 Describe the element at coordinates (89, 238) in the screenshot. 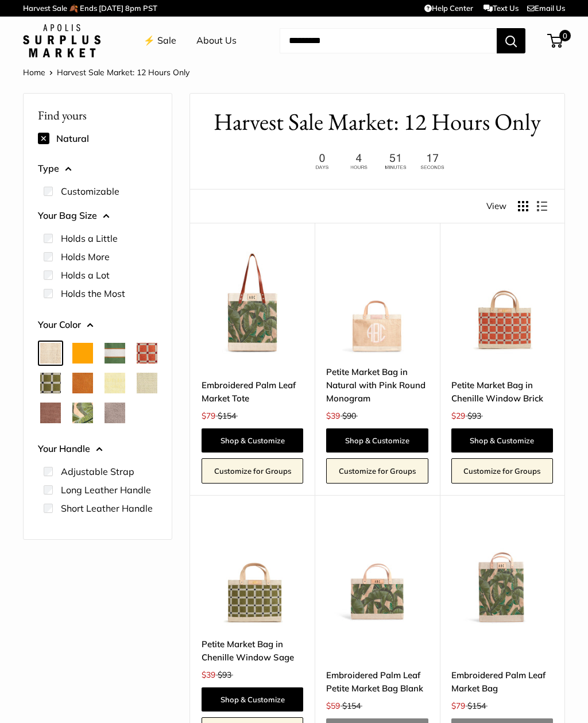

I see `label: Holds a Little` at that location.